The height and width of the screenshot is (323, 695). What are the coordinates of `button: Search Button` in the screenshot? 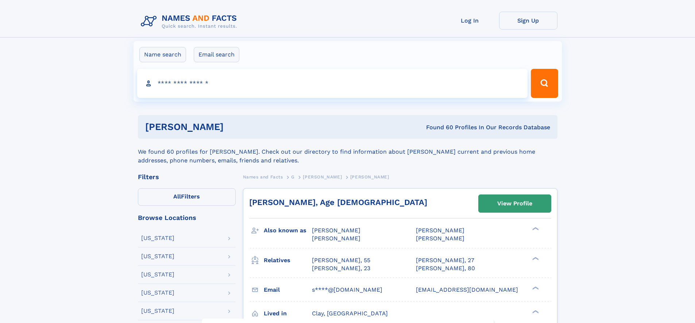 It's located at (544, 84).